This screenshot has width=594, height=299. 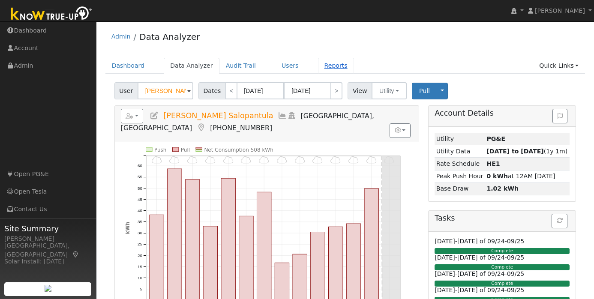 I want to click on i: 9/08 - MostlyCloudy, so click(x=336, y=160).